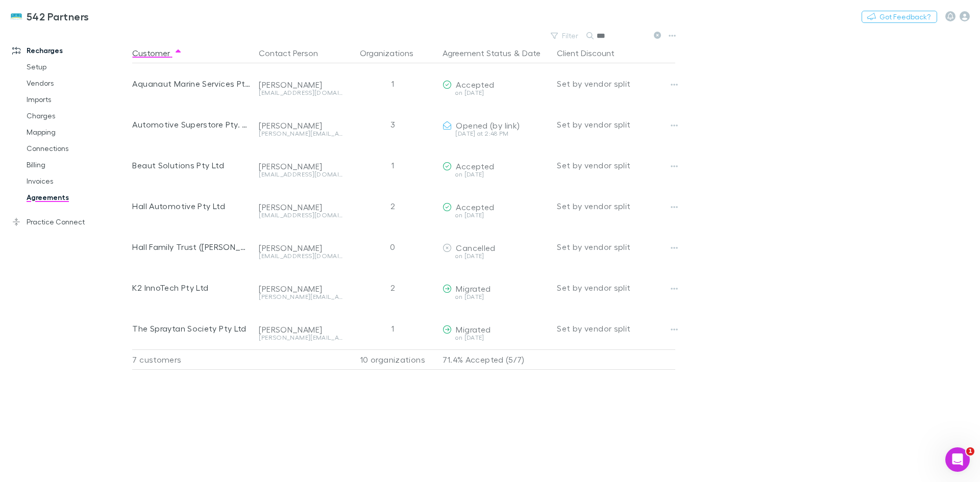 The width and height of the screenshot is (980, 482). Describe the element at coordinates (191, 328) in the screenshot. I see `div: The Spraytan Society Pty Ltd` at that location.